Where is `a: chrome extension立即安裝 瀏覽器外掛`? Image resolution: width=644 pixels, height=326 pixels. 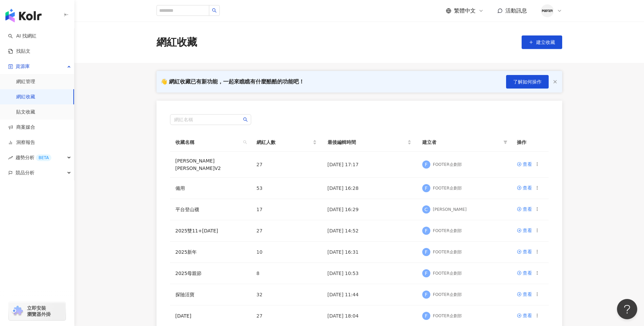
a: chrome extension立即安裝 瀏覽器外掛 is located at coordinates (37, 311).